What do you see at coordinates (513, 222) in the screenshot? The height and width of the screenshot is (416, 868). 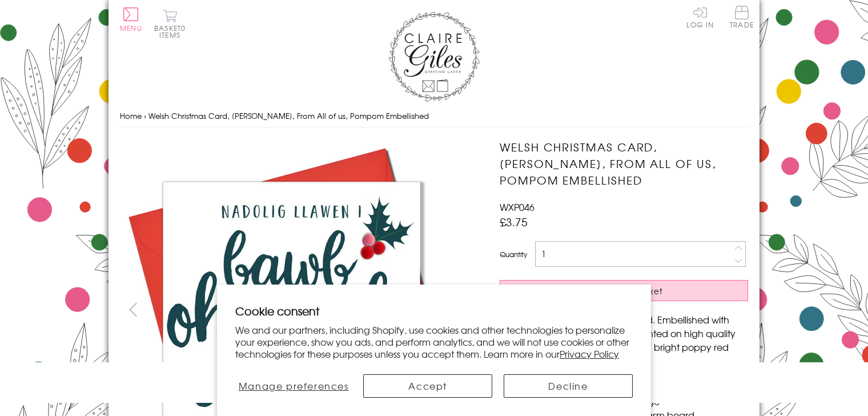 I see `span: £3.75` at bounding box center [513, 222].